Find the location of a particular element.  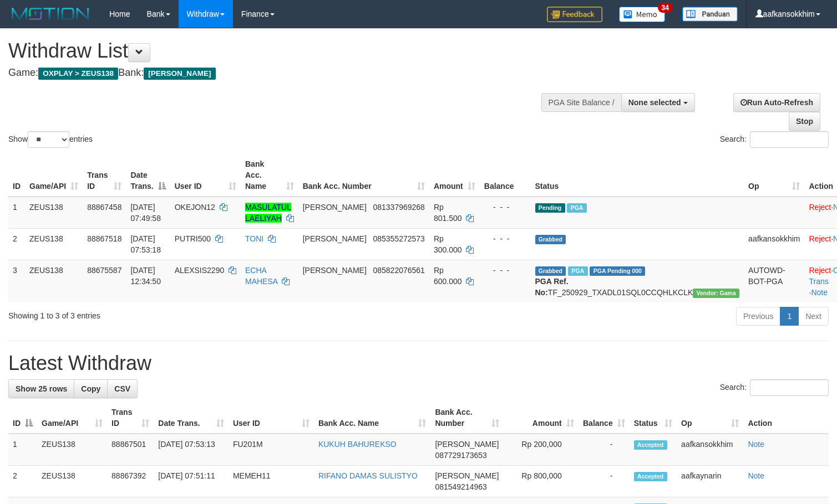

th: ID is located at coordinates (16, 175).